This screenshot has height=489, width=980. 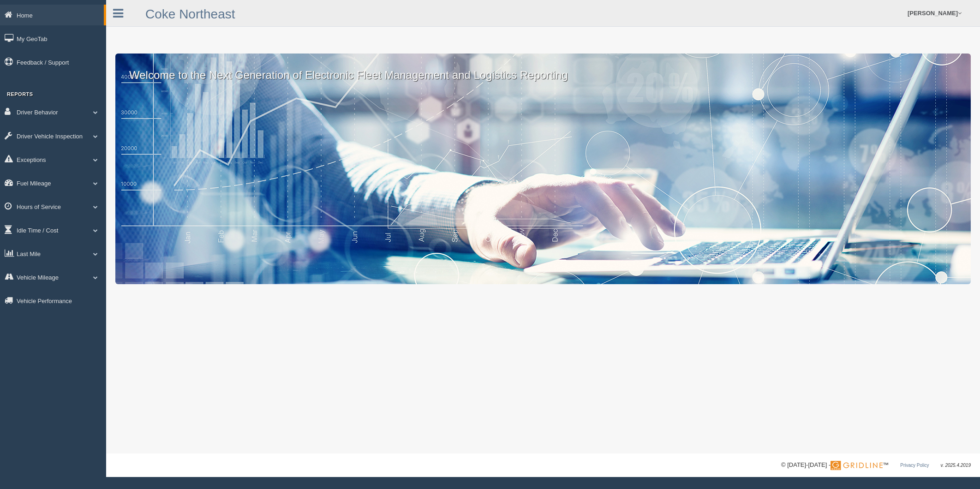 I want to click on a: Privacy Policy, so click(x=914, y=465).